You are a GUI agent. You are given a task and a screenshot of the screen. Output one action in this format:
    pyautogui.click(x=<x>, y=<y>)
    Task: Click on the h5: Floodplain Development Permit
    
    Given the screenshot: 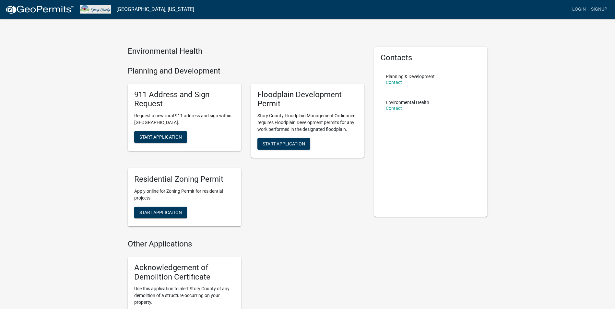 What is the action you would take?
    pyautogui.click(x=308, y=100)
    